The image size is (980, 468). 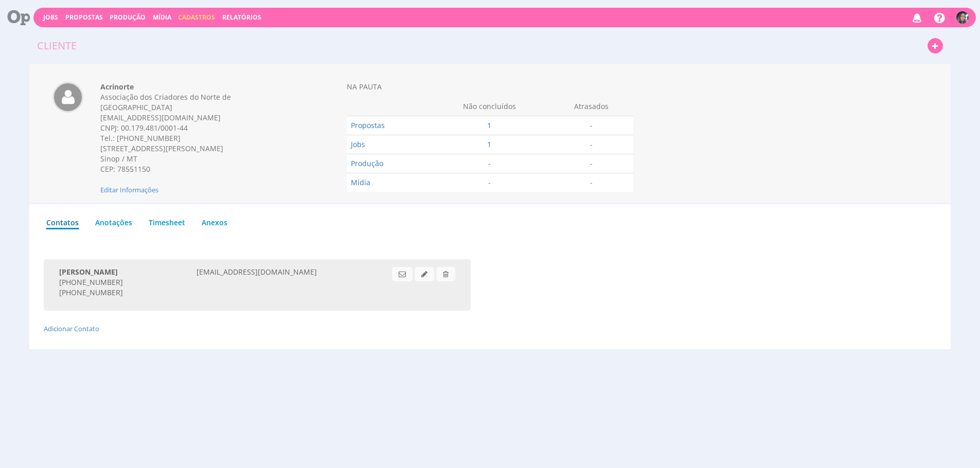 I want to click on span: Cadastros, so click(x=196, y=17).